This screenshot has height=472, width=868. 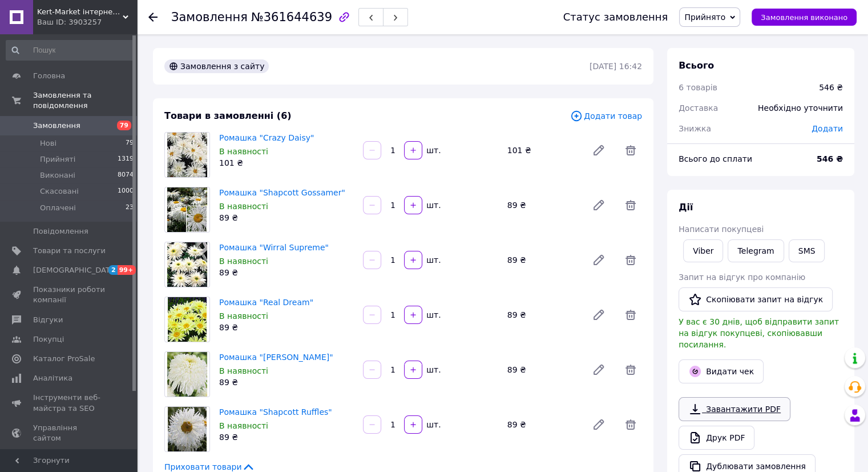 I want to click on span: Замовлення виконано, so click(x=804, y=17).